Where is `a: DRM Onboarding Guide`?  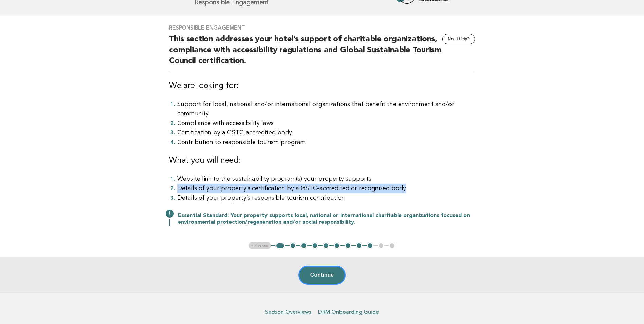
a: DRM Onboarding Guide is located at coordinates (348, 312).